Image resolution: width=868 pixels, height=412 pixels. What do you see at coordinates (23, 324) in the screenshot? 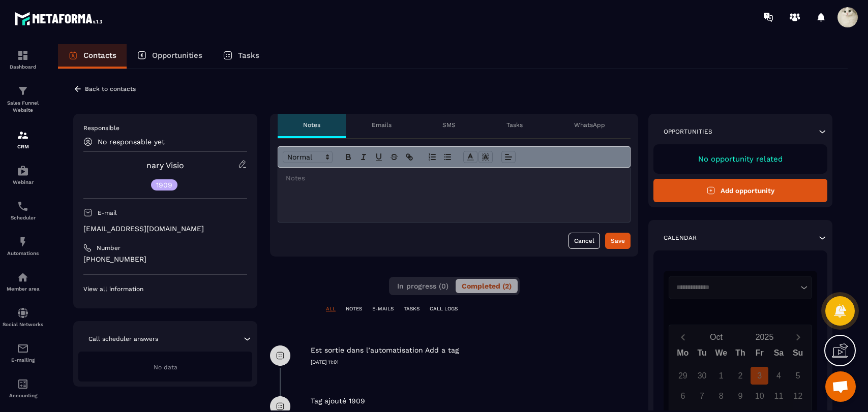
I see `p: Social Networks` at bounding box center [23, 324].